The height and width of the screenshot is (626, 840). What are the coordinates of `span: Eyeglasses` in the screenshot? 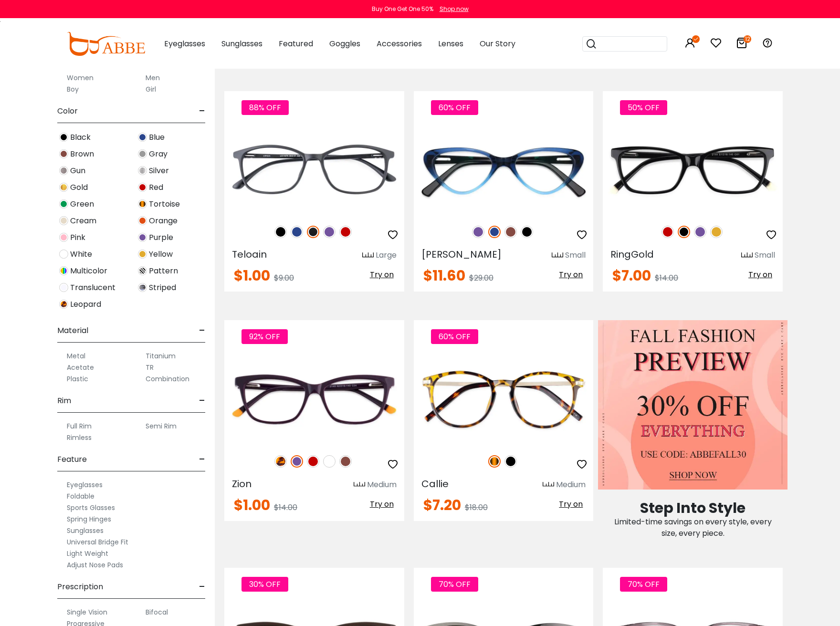 It's located at (185, 43).